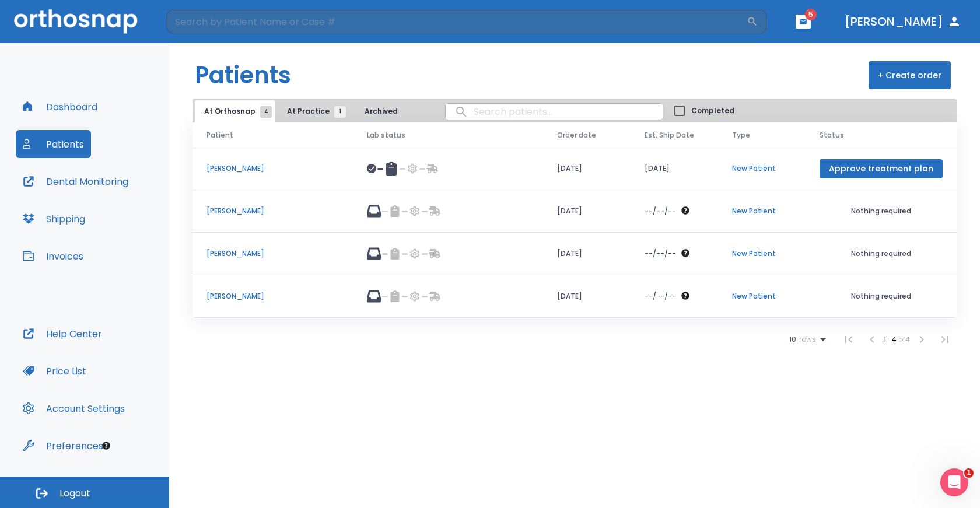  I want to click on span: 10, so click(793, 339).